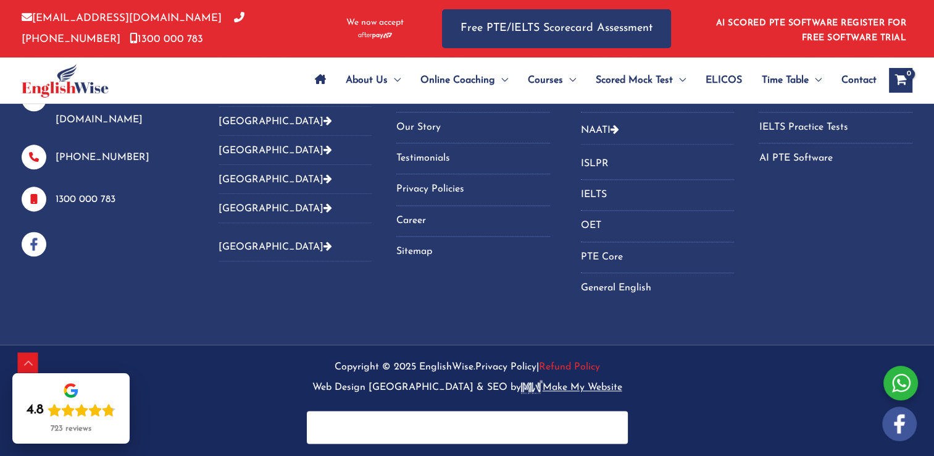 Image resolution: width=934 pixels, height=456 pixels. Describe the element at coordinates (591, 80) in the screenshot. I see `nav: Site Navigation: Main Menu` at that location.